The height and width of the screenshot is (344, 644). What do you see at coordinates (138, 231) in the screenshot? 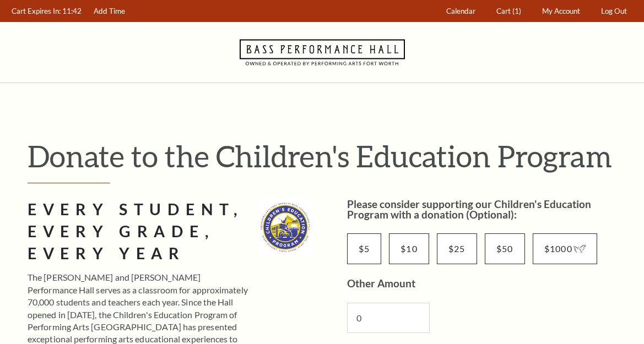
I see `h2: Every Student, Every Grade, Every Year` at bounding box center [138, 231].